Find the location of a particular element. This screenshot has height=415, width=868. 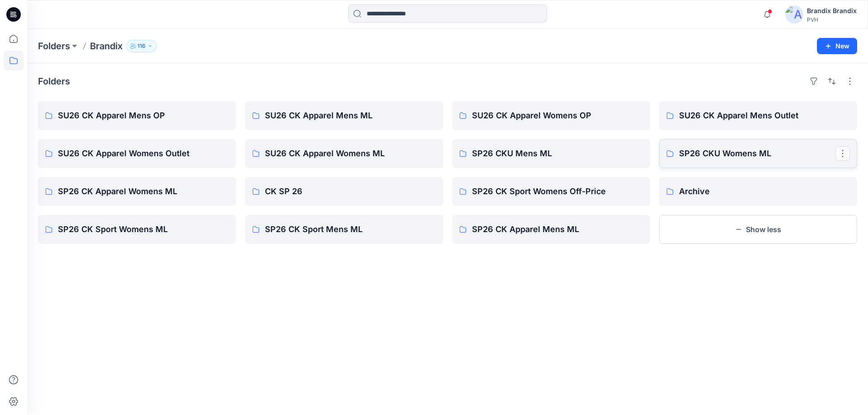

p: 116 is located at coordinates (141, 46).